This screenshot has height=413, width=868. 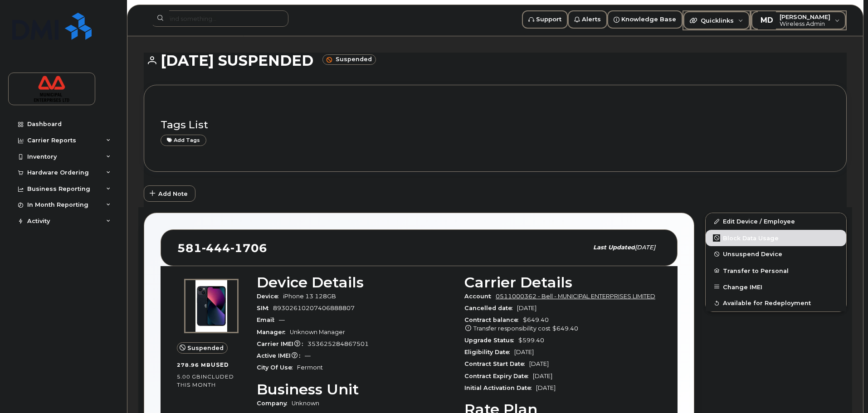 What do you see at coordinates (499, 375) in the screenshot?
I see `span: Contract Expiry Date` at bounding box center [499, 375].